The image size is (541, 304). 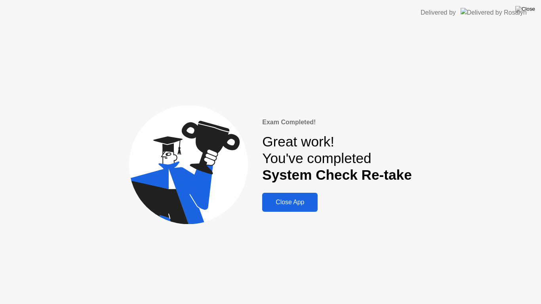 I want to click on div: Great work! You've completed, so click(x=337, y=158).